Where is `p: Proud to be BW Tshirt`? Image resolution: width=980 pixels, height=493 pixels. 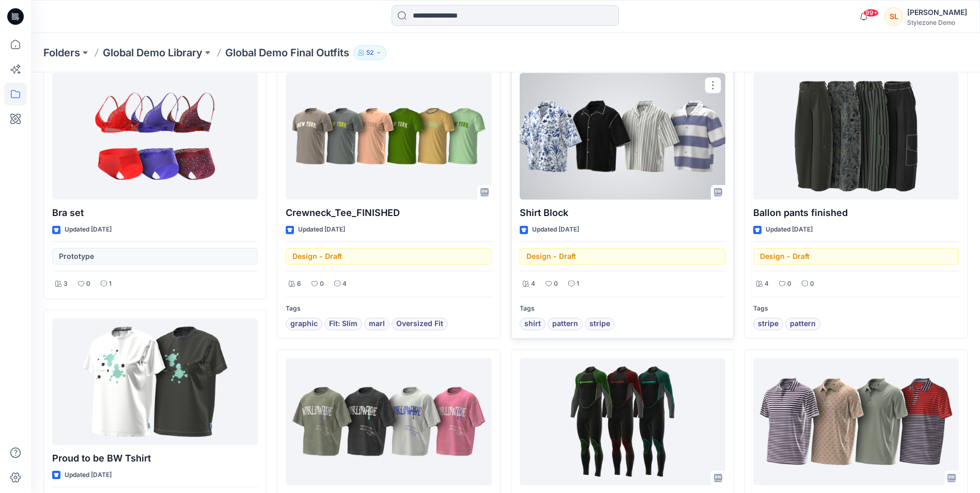
p: Proud to be BW Tshirt is located at coordinates (155, 458).